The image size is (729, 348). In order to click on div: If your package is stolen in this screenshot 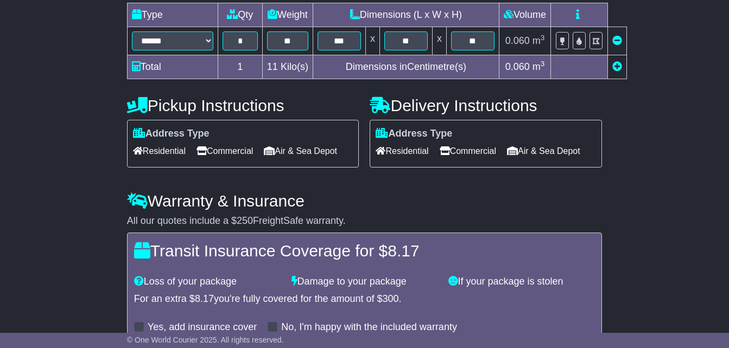, I will do `click(522, 282)`.